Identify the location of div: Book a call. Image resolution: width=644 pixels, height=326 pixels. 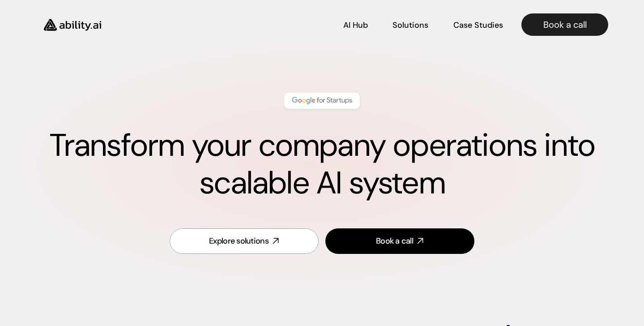
(395, 241).